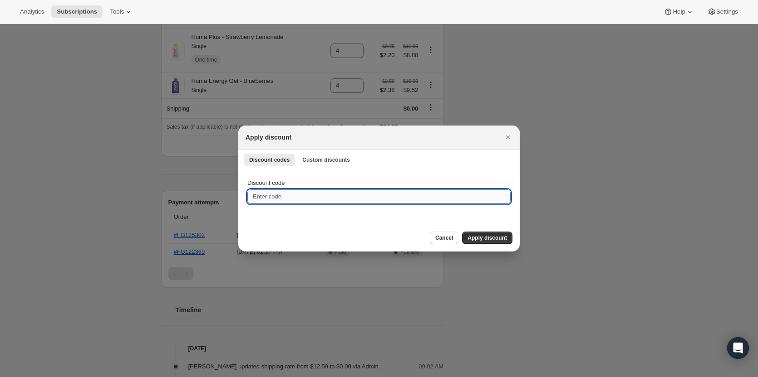 This screenshot has height=377, width=758. What do you see at coordinates (121, 12) in the screenshot?
I see `button: Tools` at bounding box center [121, 12].